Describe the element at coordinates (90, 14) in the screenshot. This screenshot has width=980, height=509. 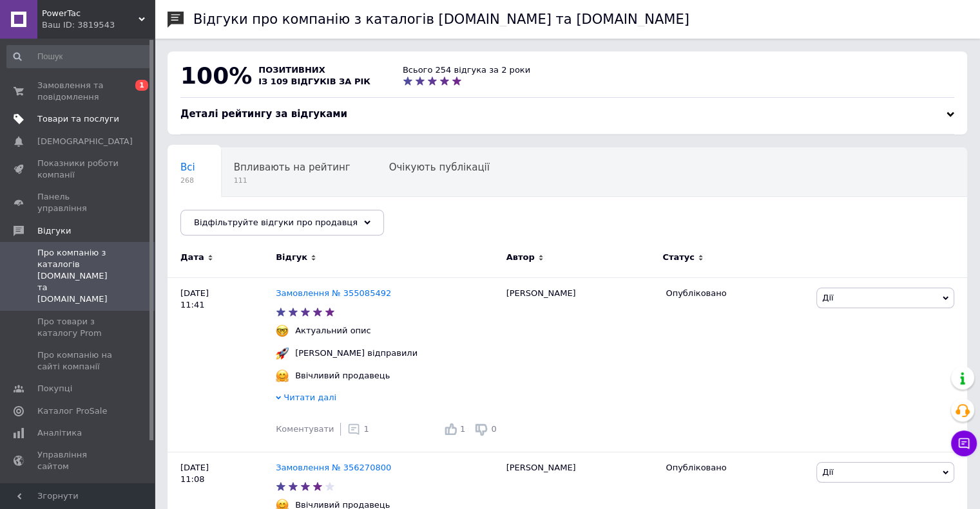
I see `span: PowerTac` at that location.